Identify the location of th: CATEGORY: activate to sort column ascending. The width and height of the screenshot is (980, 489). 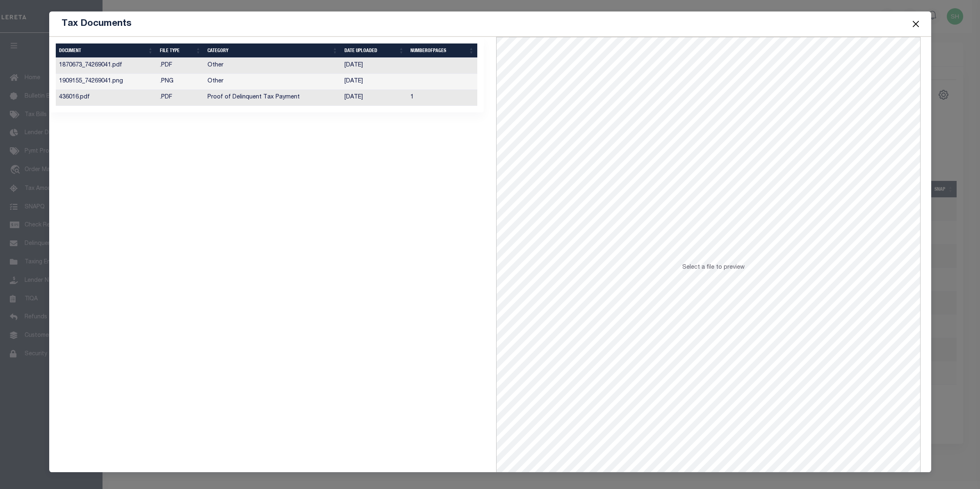
(272, 50).